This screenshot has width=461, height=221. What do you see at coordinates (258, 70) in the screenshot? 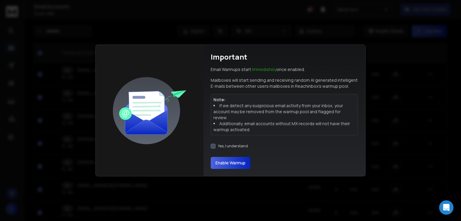
I see `p: Email Warmups start once enabled.` at bounding box center [258, 70].